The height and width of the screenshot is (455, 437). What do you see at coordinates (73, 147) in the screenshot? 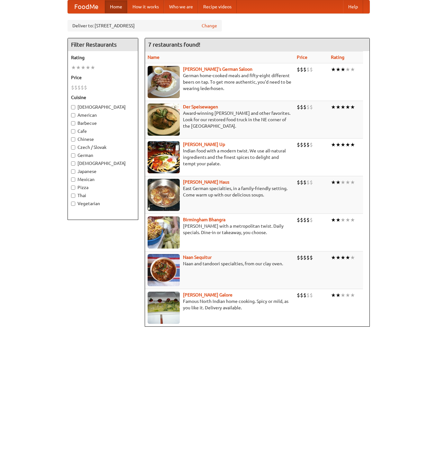
I see `input: Czech / Slovak` at bounding box center [73, 147].